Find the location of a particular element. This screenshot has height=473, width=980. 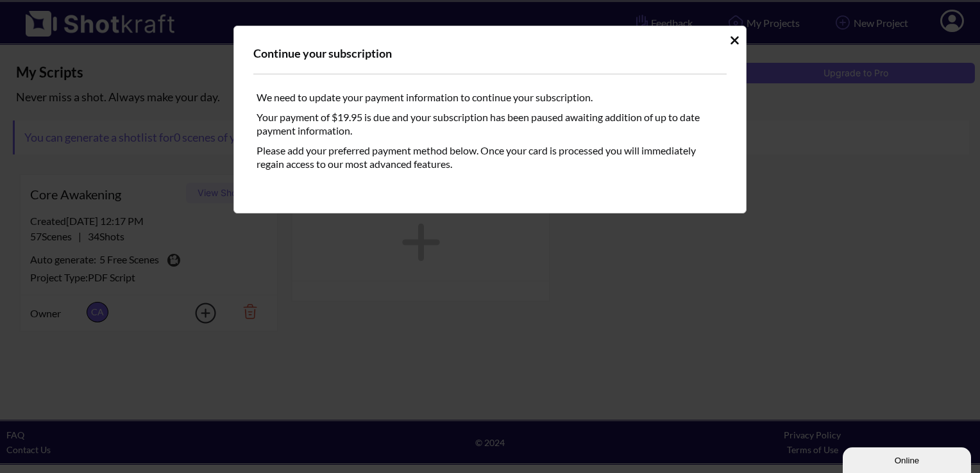

div: Please add your preferred payment method below. Once your card is processed you will immediately ... is located at coordinates (490, 164).